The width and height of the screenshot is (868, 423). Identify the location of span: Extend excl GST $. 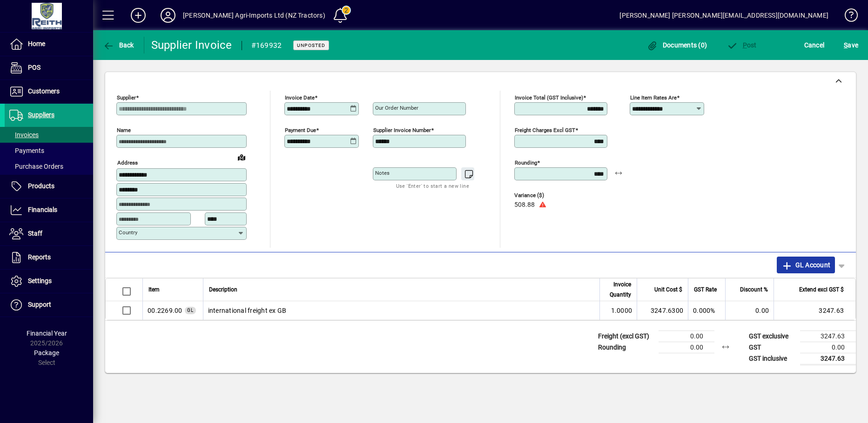
(822, 290).